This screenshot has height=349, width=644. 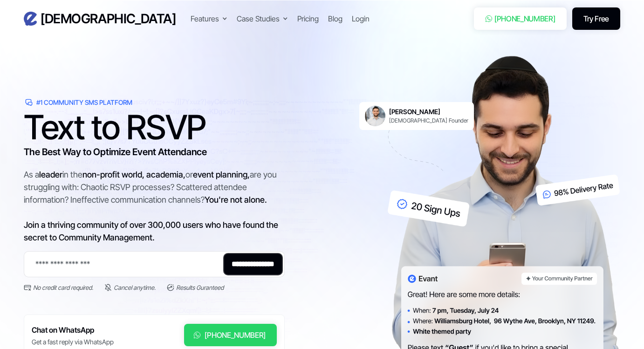 I want to click on div: Login, so click(x=361, y=19).